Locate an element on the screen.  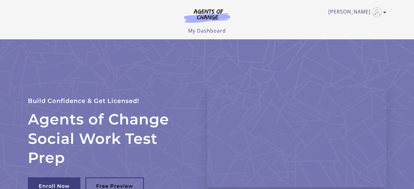
p: Build Confidence & Get Licensed! is located at coordinates (110, 101).